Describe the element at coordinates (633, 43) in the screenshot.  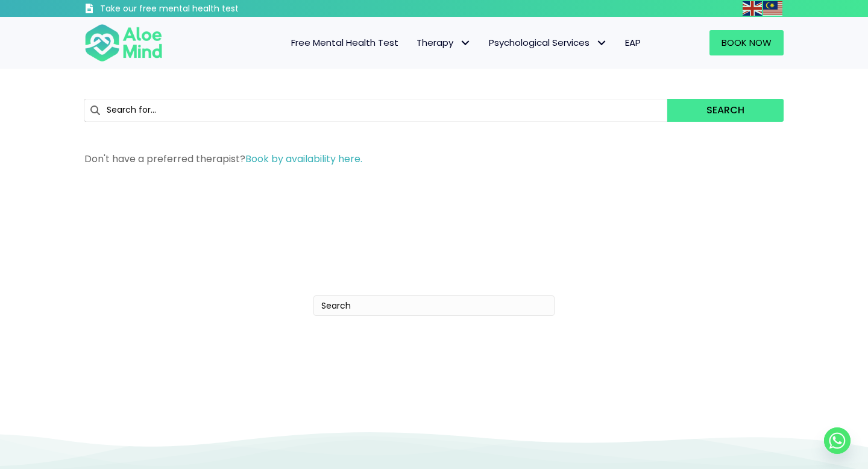
I see `a: EAP` at that location.